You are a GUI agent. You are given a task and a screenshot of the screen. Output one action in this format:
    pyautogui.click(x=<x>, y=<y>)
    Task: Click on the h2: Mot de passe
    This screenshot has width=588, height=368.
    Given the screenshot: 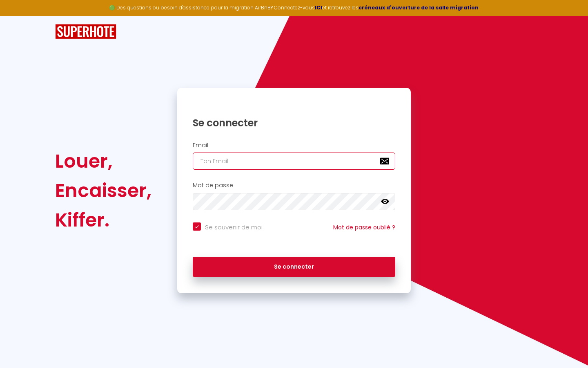 What is the action you would take?
    pyautogui.click(x=294, y=185)
    